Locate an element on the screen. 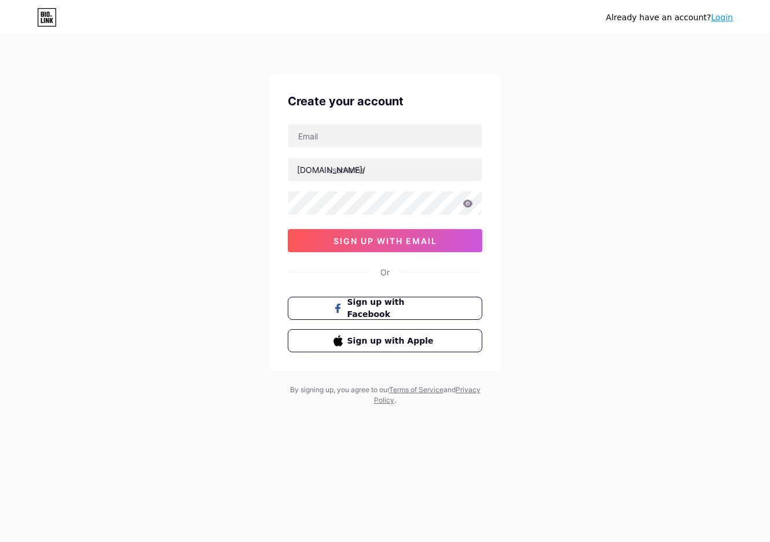 The image size is (770, 542). a: Terms of Service is located at coordinates (416, 390).